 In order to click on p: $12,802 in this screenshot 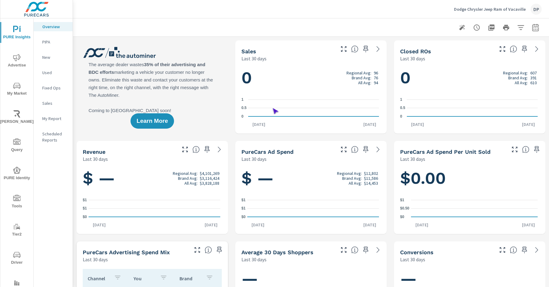, I will do `click(371, 173)`.